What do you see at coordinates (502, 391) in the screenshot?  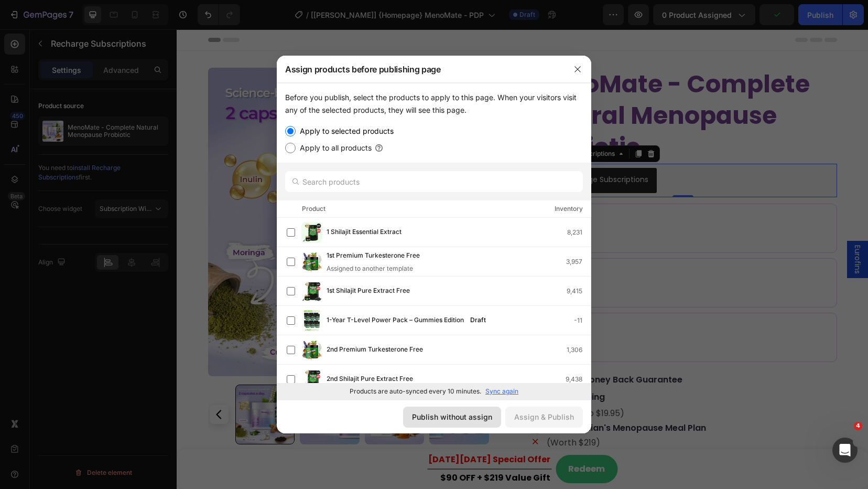 I see `p: Sync again` at bounding box center [502, 391].